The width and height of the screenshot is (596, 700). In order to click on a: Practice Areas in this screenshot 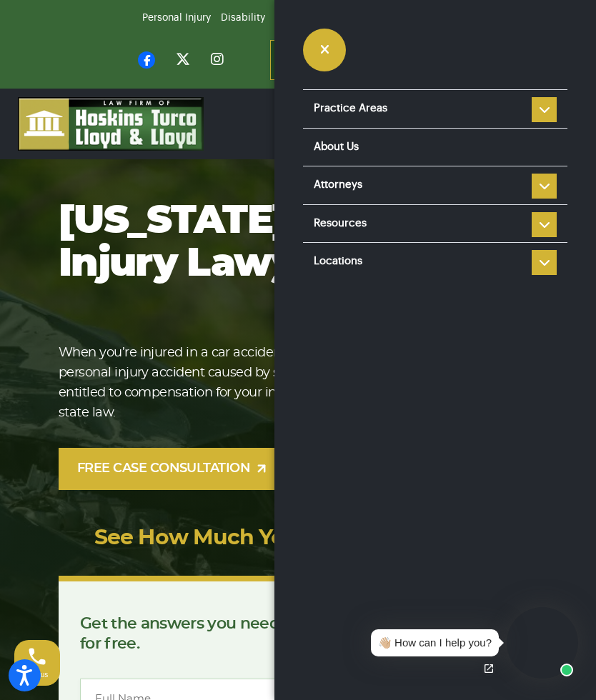, I will do `click(435, 108)`.